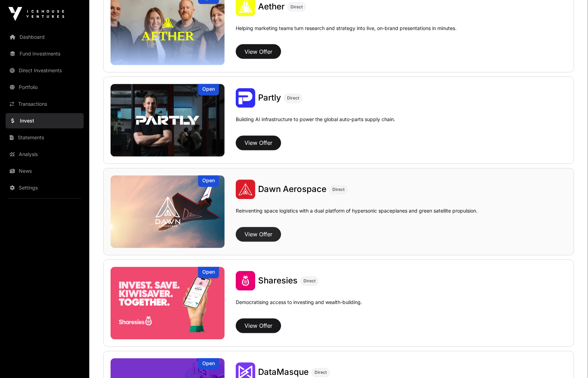  I want to click on a: Settings, so click(44, 188).